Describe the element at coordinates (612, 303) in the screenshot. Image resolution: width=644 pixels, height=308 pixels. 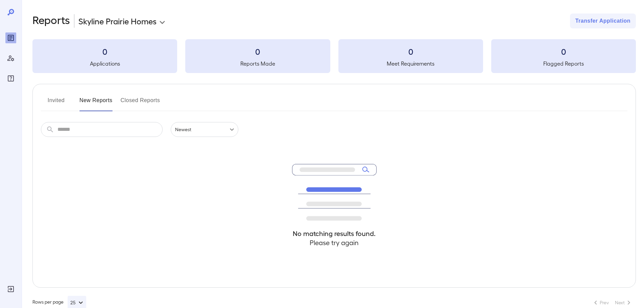
I see `nav: pagination navigation` at that location.